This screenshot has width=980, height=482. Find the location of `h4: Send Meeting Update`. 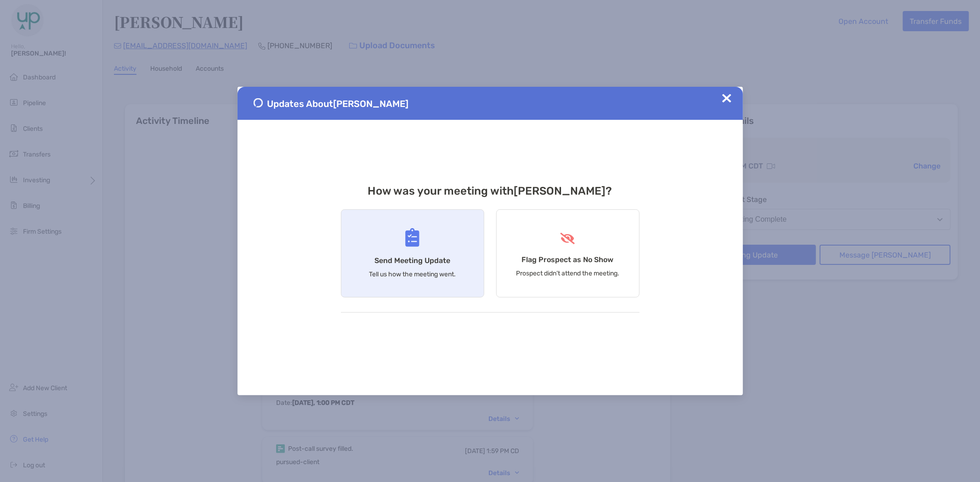

h4: Send Meeting Update is located at coordinates (412, 260).